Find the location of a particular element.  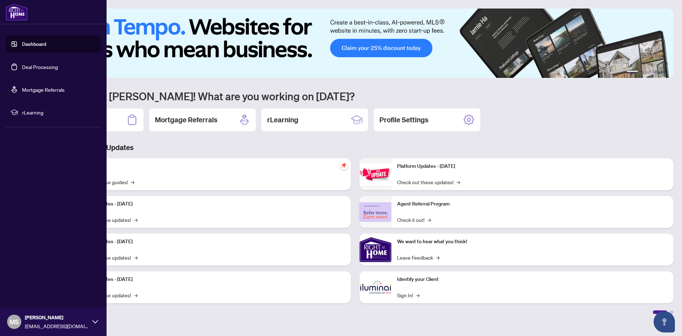

img: We want to hear what you think! is located at coordinates (376, 249).